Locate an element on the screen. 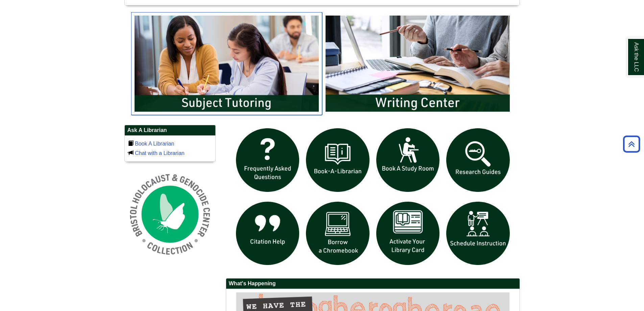 This screenshot has width=644, height=311. a: Back to Top is located at coordinates (631, 144).